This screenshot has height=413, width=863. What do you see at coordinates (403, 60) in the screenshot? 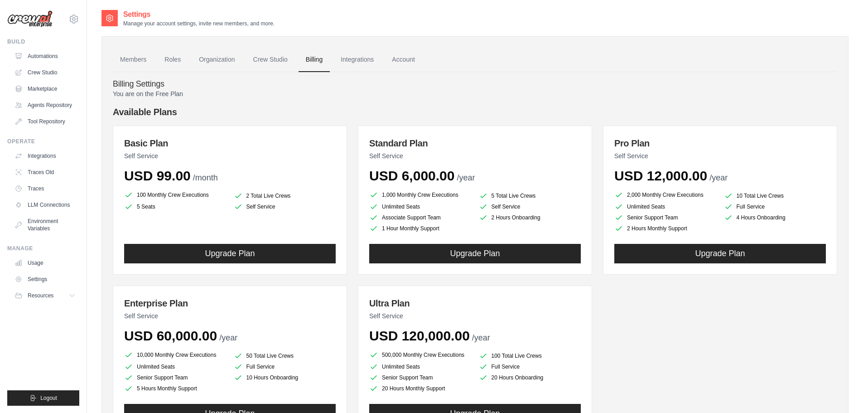
I see `a: Account` at bounding box center [403, 60].